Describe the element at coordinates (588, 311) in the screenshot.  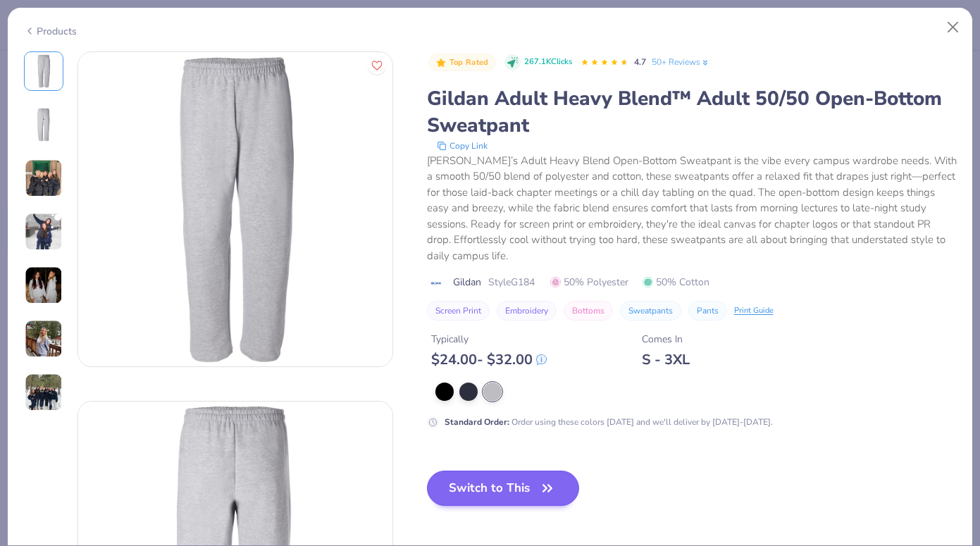
I see `button: Bottoms` at that location.